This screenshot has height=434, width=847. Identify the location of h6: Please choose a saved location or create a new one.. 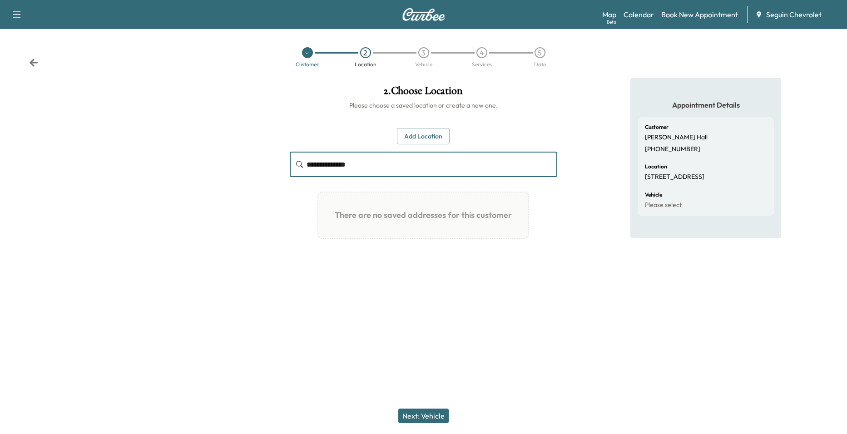
(424, 105).